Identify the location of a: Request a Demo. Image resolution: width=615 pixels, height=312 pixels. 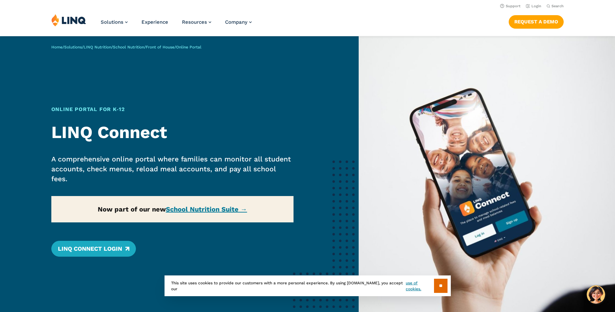
(536, 22).